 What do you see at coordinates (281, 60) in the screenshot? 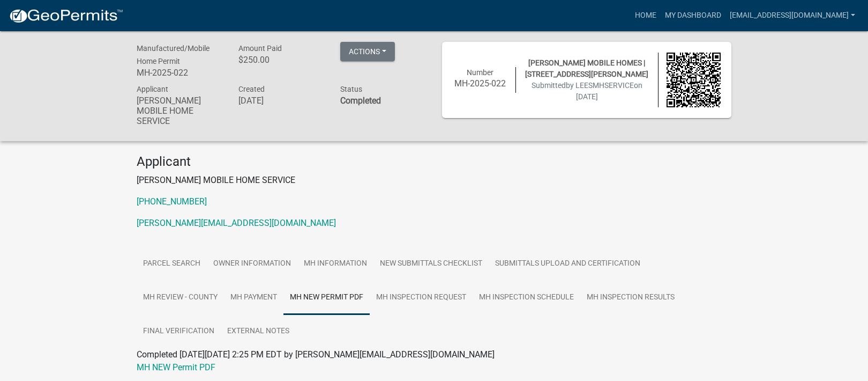
I see `h6: $250.00` at bounding box center [281, 60].